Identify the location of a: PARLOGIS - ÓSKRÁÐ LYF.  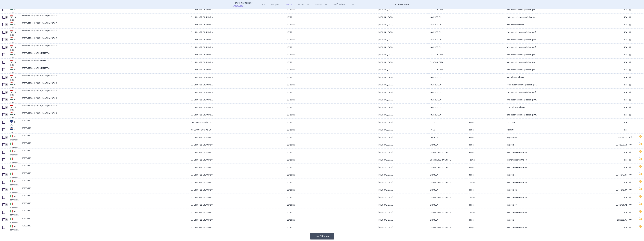
(237, 122).